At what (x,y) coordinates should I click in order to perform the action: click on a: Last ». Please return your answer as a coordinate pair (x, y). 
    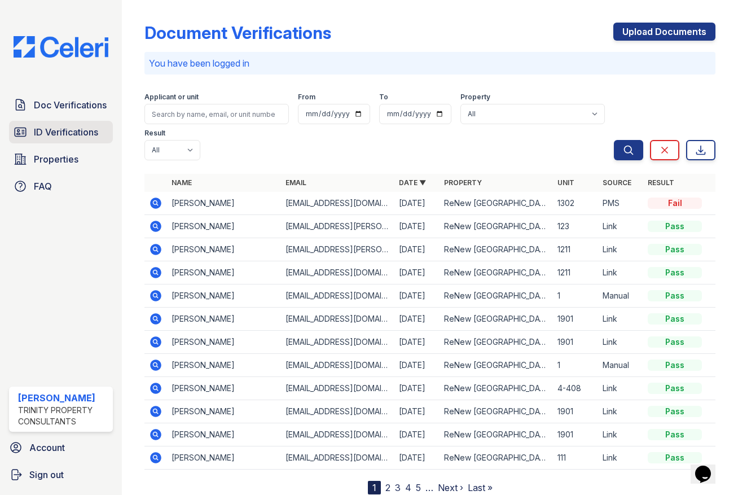
    Looking at the image, I should click on (480, 487).